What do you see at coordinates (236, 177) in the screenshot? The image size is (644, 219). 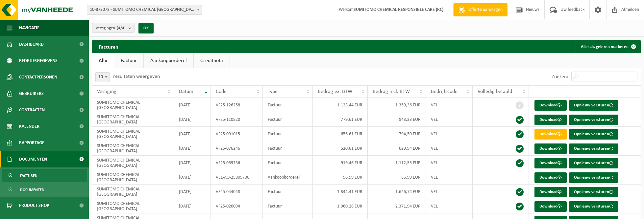 I see `td: VEL-AO-25805700` at bounding box center [236, 177].